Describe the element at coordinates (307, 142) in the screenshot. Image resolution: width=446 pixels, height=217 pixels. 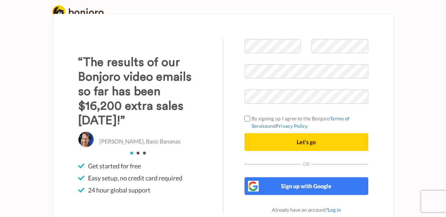
I see `button: Let's go` at that location.